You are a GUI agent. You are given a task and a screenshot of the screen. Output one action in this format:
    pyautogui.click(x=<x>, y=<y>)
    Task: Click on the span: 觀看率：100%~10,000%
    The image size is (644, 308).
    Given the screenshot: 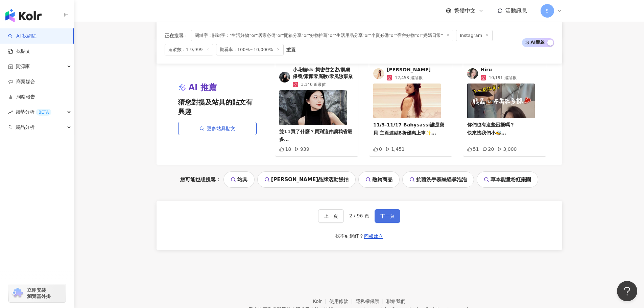 What is the action you would take?
    pyautogui.click(x=250, y=50)
    